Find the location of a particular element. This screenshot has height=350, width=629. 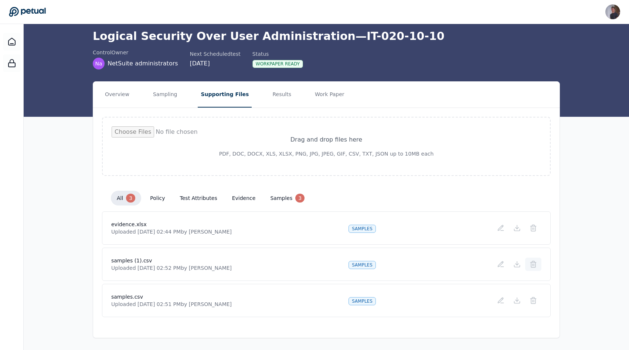

button: Supporting Files is located at coordinates (225, 95).